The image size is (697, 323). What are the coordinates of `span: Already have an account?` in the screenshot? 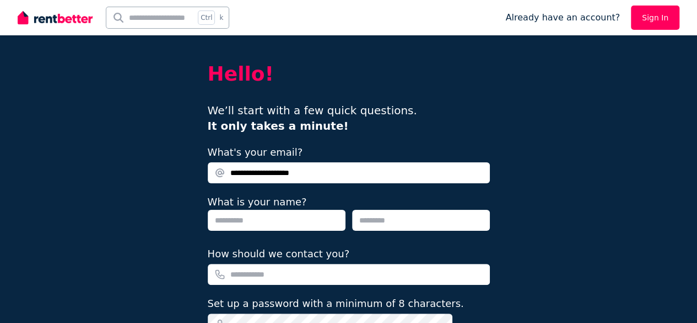 It's located at (563, 18).